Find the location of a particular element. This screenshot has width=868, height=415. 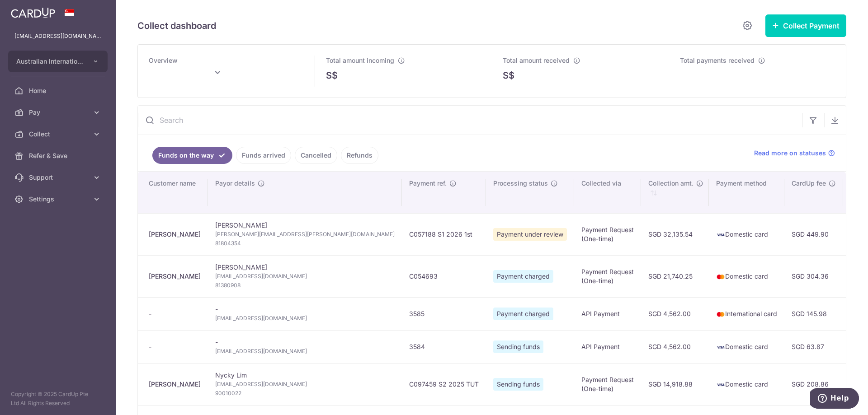

button: Australian International School Pte Ltd is located at coordinates (58, 61).